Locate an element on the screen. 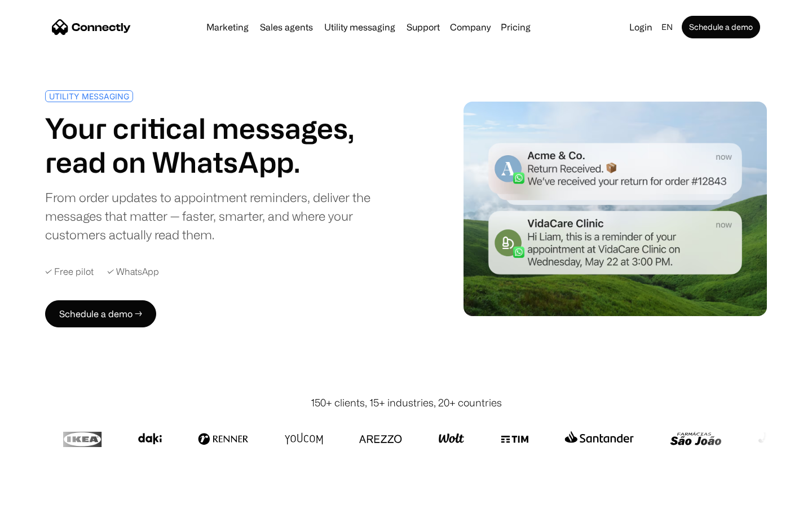 This screenshot has height=508, width=812. div: ✓ Free pilot is located at coordinates (70, 271).